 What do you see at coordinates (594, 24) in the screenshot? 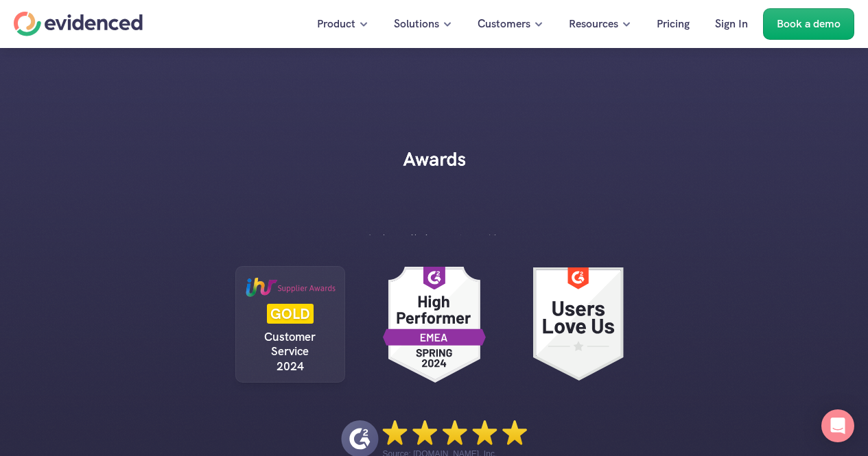
I see `p: Resources` at bounding box center [594, 24].